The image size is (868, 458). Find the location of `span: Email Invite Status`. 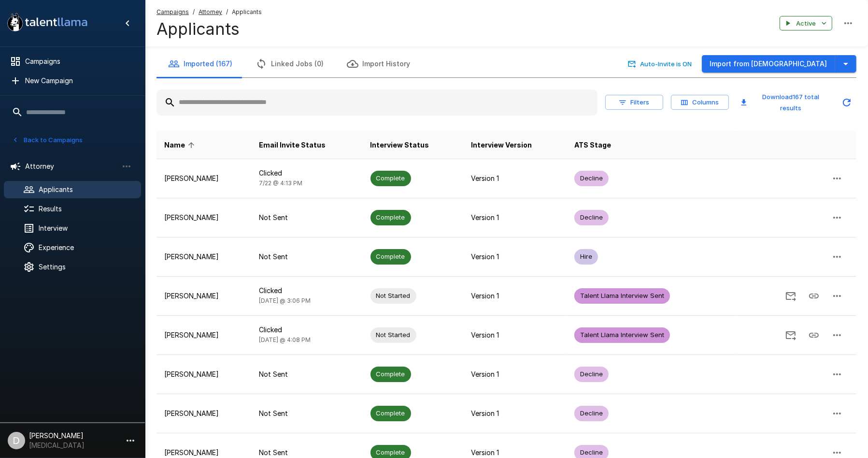

span: Email Invite Status is located at coordinates (292, 145).